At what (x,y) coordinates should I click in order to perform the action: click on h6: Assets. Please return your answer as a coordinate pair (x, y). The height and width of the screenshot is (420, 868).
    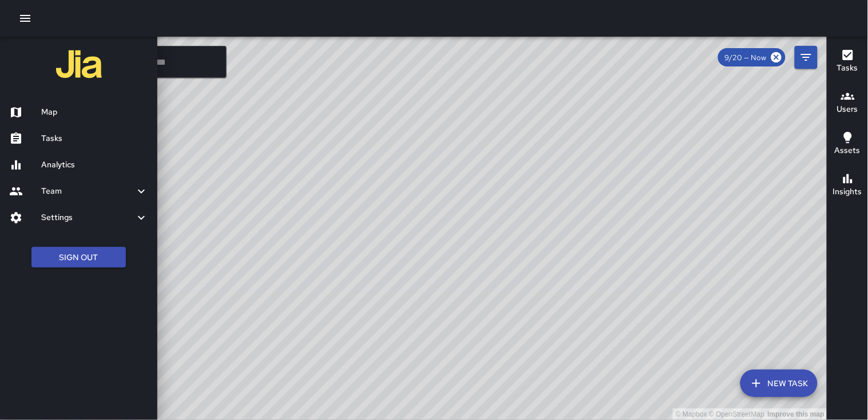
    Looking at the image, I should click on (847, 151).